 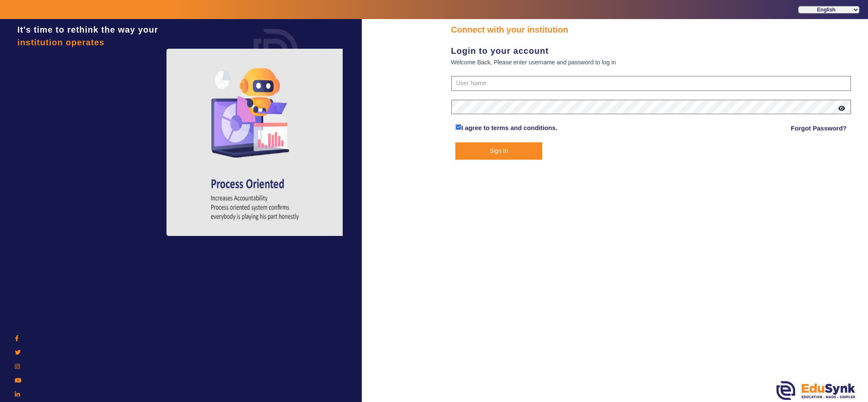 I want to click on div: Login to your account, so click(x=651, y=51).